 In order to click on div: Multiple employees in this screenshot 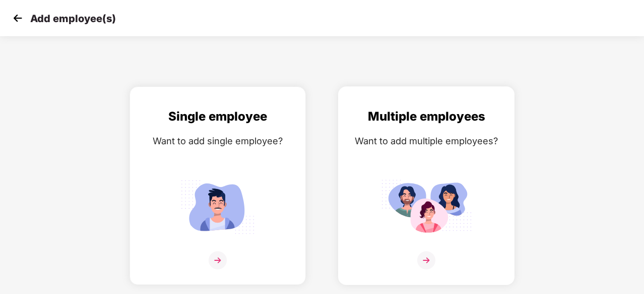, I will do `click(426, 117)`.